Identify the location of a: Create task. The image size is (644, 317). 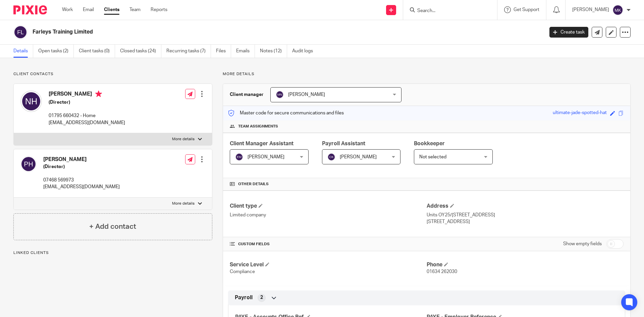
(569, 32).